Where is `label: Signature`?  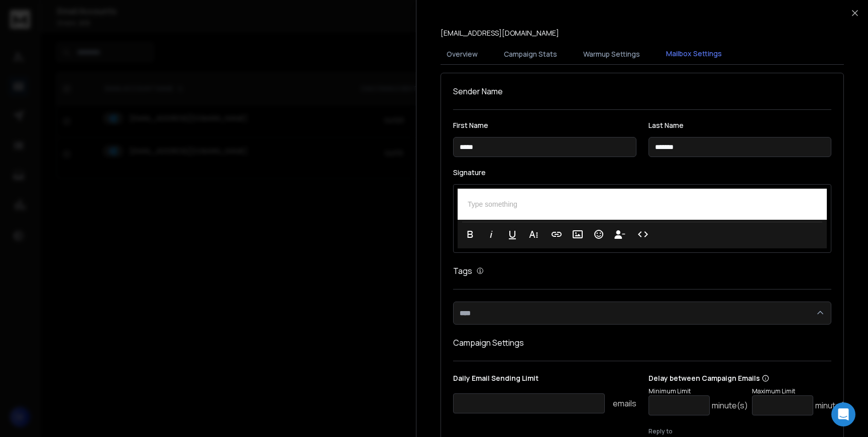 label: Signature is located at coordinates (642, 173).